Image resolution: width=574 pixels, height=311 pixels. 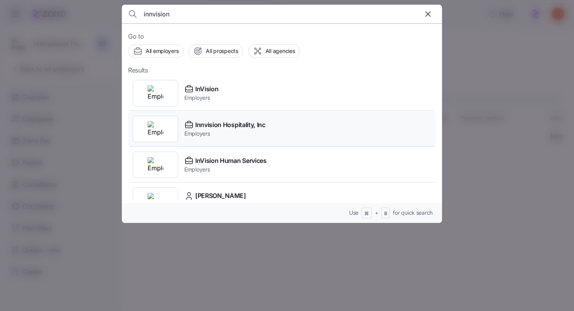 What do you see at coordinates (386, 214) in the screenshot?
I see `span: B` at bounding box center [386, 214].